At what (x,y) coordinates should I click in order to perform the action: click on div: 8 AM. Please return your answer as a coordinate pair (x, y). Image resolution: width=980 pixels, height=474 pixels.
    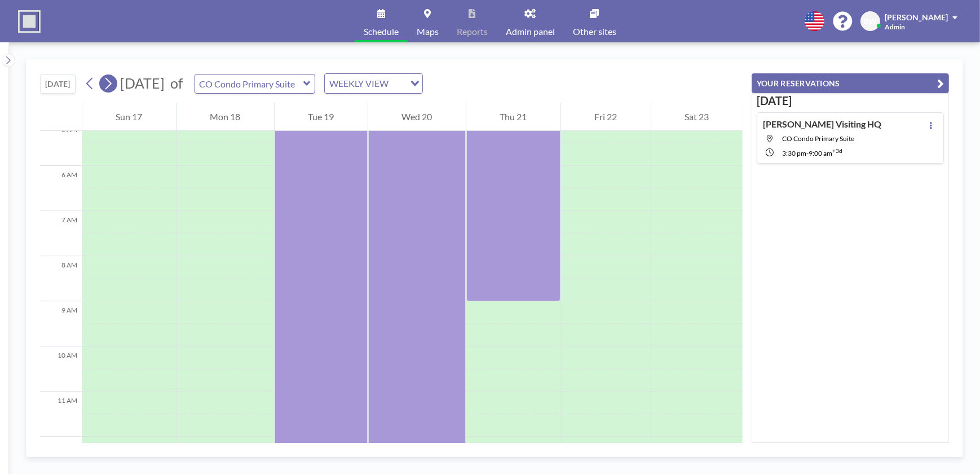
    Looking at the image, I should click on (61, 279).